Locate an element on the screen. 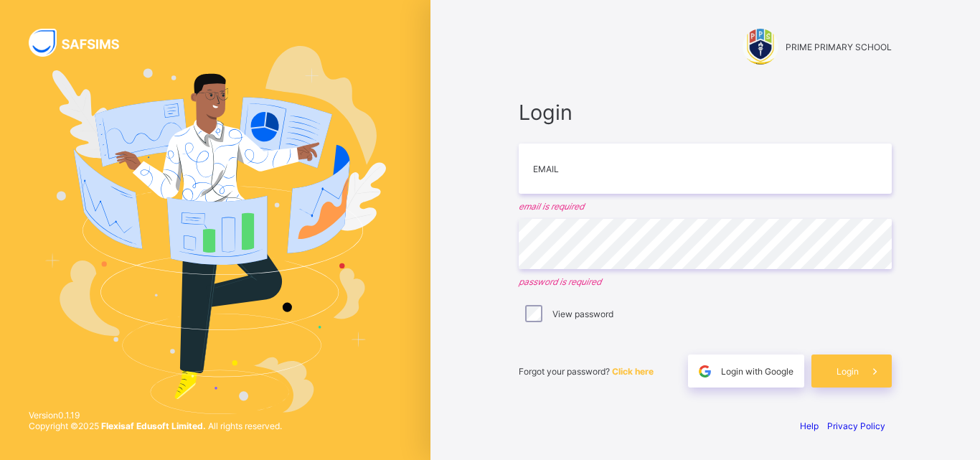  strong: Flexisaf Edusoft Limited. is located at coordinates (154, 425).